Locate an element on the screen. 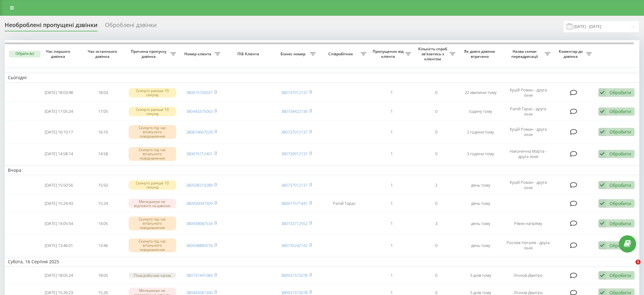 This screenshot has height=295, width=644. td: Рослюк Наталія - друга лінія is located at coordinates (528, 245).